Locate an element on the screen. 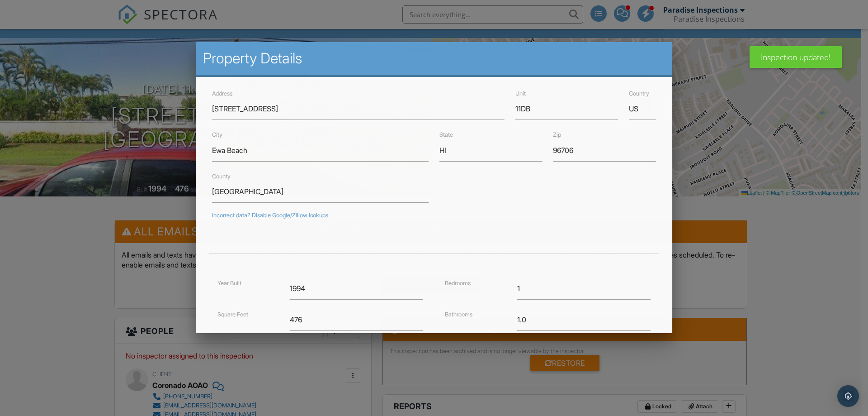  div: Incorrect data? Disable Google/Zillow lookups. is located at coordinates (434, 215).